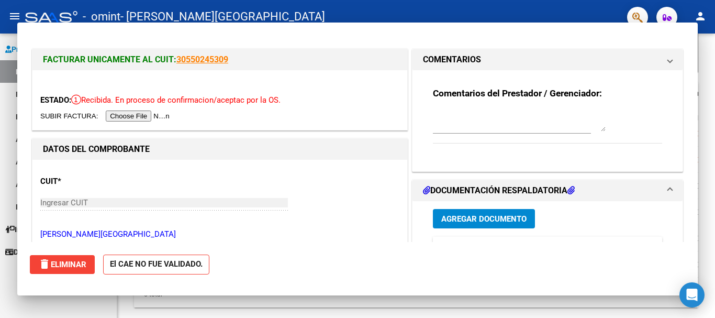 Image resolution: width=715 pixels, height=318 pixels. Describe the element at coordinates (94, 181) in the screenshot. I see `p: CUIT` at that location.